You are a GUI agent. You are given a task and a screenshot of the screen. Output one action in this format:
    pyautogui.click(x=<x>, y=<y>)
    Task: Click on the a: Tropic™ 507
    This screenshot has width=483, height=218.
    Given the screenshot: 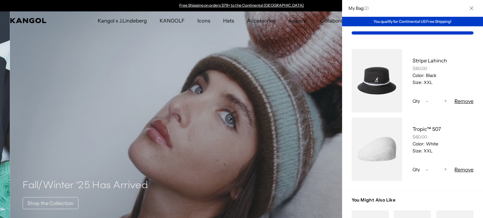 What is the action you would take?
    pyautogui.click(x=426, y=129)
    